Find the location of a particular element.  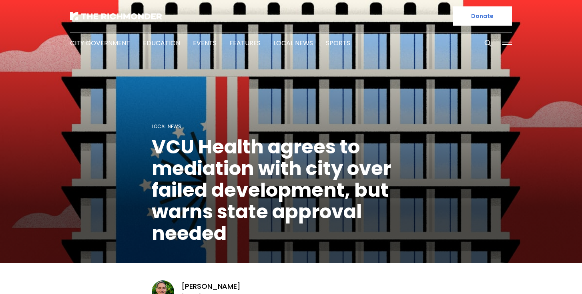

a: Education is located at coordinates (161, 43).